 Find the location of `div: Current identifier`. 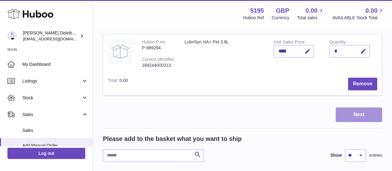

div: Current identifier is located at coordinates (159, 60).